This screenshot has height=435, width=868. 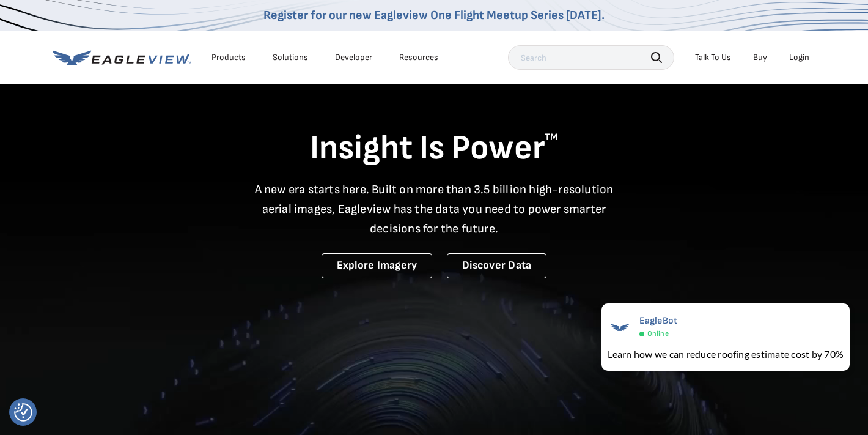 I want to click on div: Solutions, so click(x=290, y=57).